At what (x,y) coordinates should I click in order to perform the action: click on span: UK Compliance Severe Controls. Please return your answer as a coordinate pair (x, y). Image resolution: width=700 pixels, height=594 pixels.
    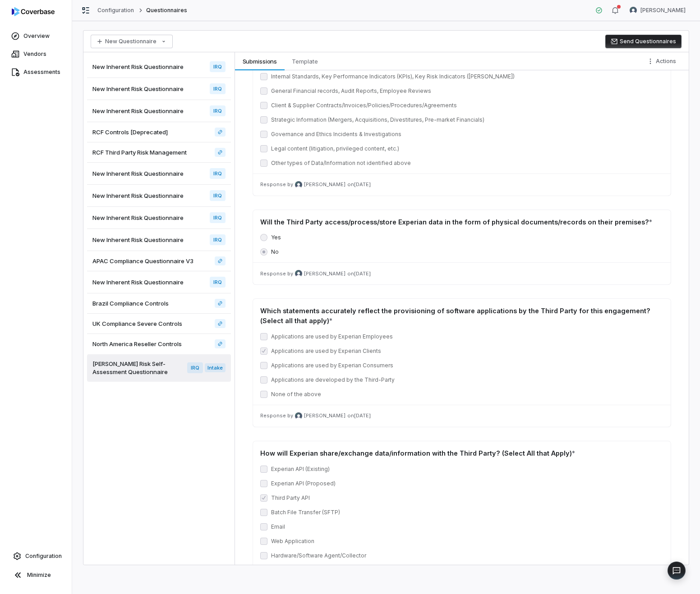
    Looking at the image, I should click on (137, 324).